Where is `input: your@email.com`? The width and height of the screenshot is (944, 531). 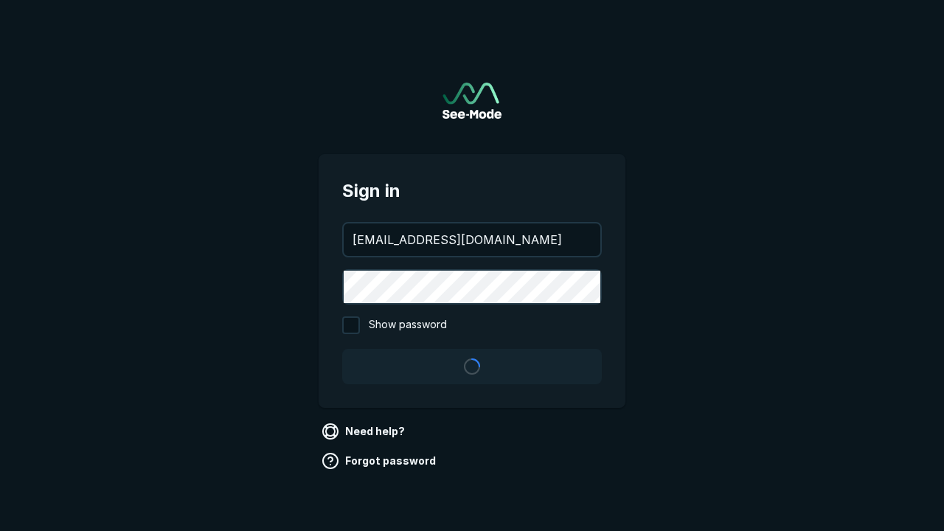
input: your@email.com is located at coordinates (472, 240).